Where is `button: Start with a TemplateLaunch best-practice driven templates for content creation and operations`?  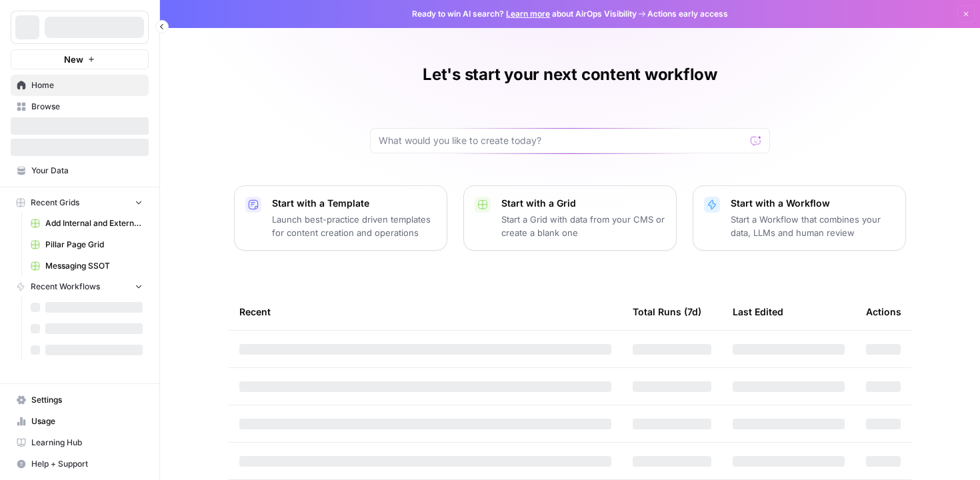 button: Start with a TemplateLaunch best-practice driven templates for content creation and operations is located at coordinates (341, 217).